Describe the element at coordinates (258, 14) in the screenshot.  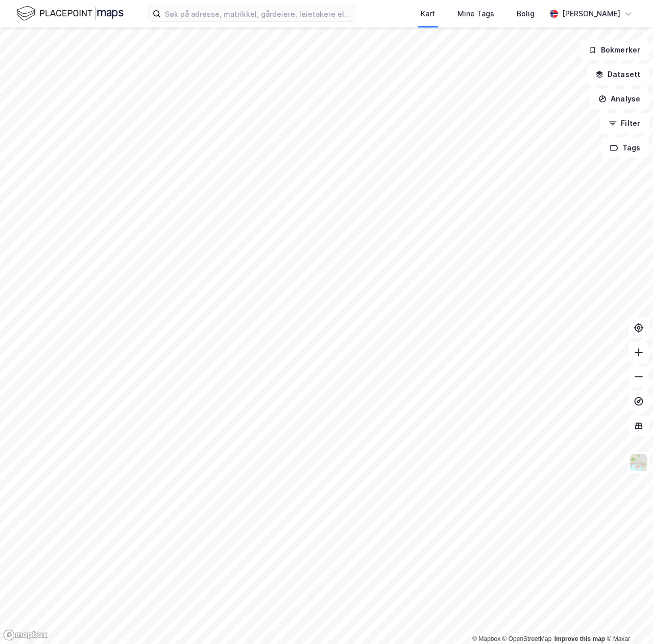
I see `input: Søk på adresse, matrikkel, gårdeiere, leietakere eller personer` at that location.